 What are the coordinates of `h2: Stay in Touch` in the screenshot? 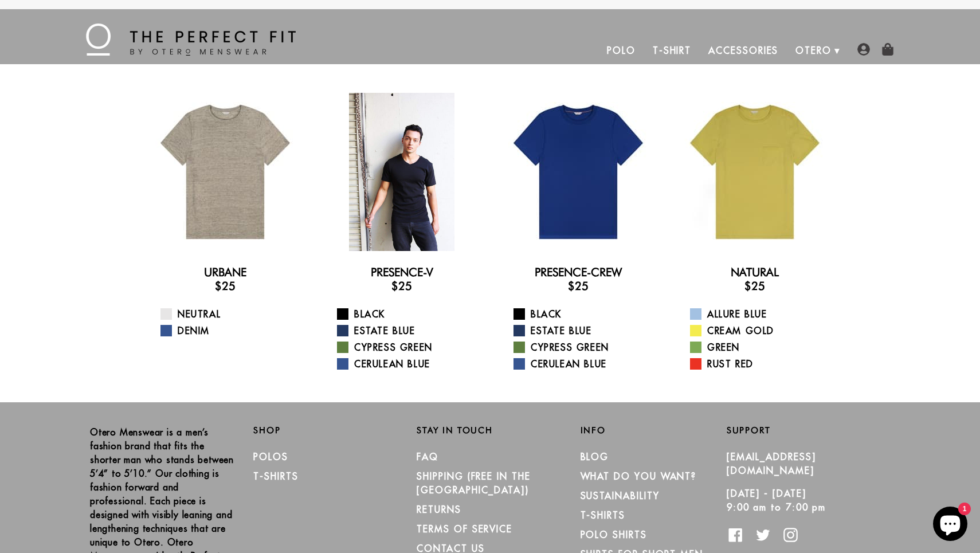 It's located at (489, 430).